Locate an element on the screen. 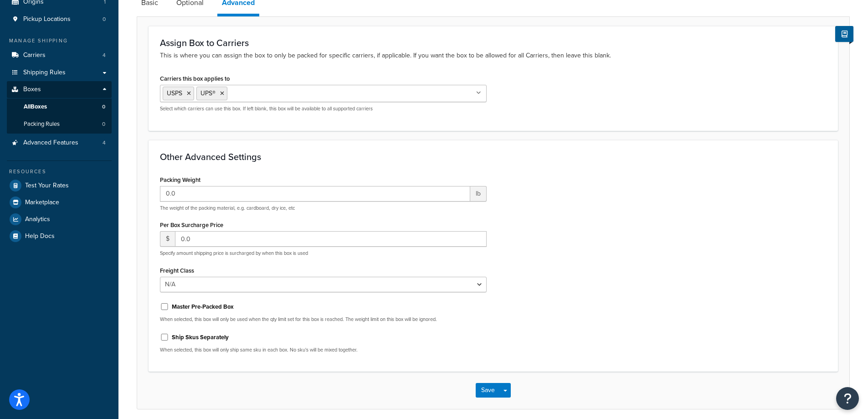 The image size is (868, 419). a: Packing Rules0 is located at coordinates (59, 124).